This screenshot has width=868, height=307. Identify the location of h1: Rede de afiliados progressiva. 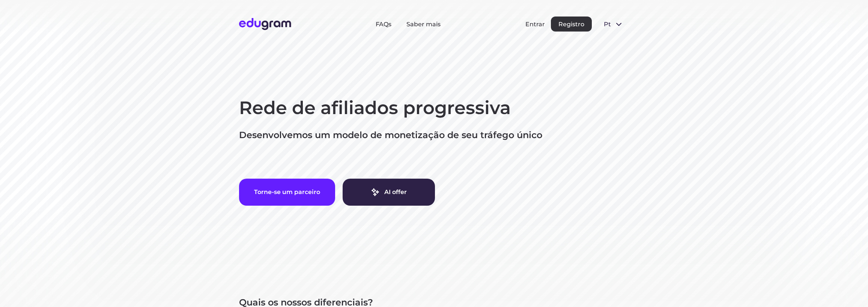
(434, 108).